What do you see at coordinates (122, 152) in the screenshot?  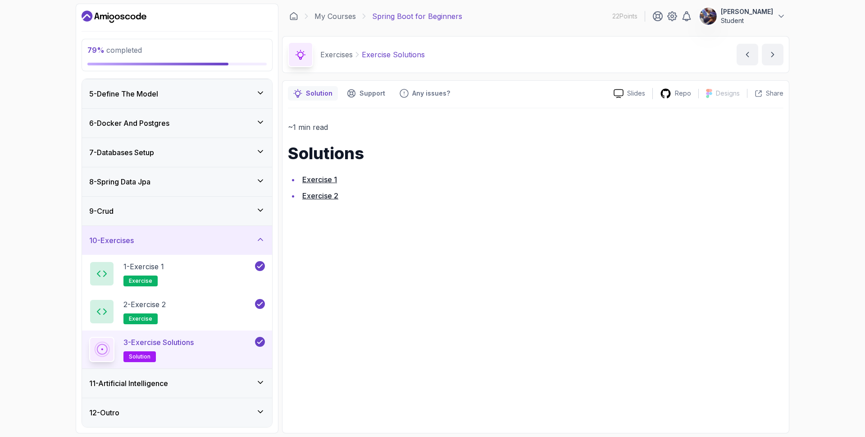 I see `h3: 7 - Databases Setup` at bounding box center [122, 152].